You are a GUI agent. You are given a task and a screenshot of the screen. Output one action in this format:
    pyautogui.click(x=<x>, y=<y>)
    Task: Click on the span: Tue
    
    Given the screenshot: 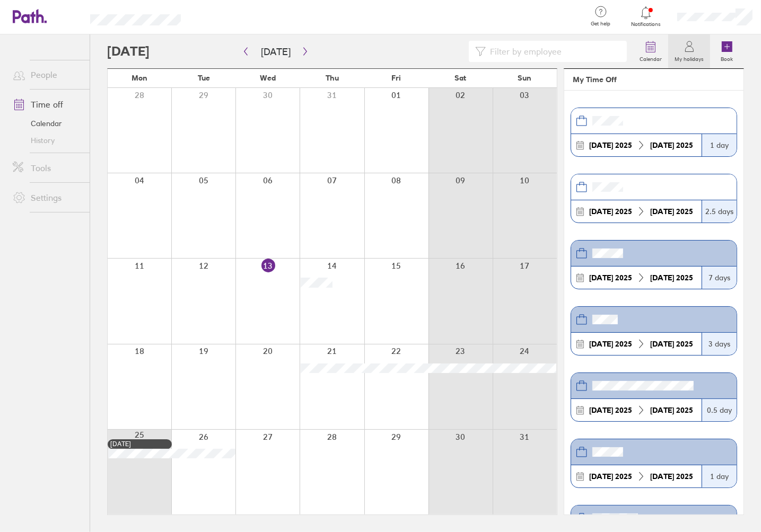 What is the action you would take?
    pyautogui.click(x=204, y=78)
    